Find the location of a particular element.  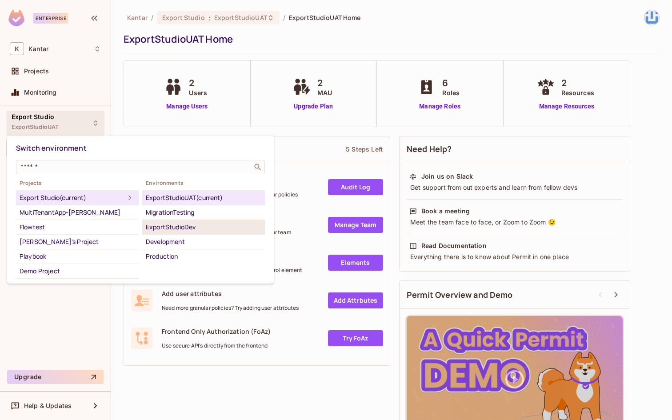

span: Switch environment is located at coordinates (51, 148).